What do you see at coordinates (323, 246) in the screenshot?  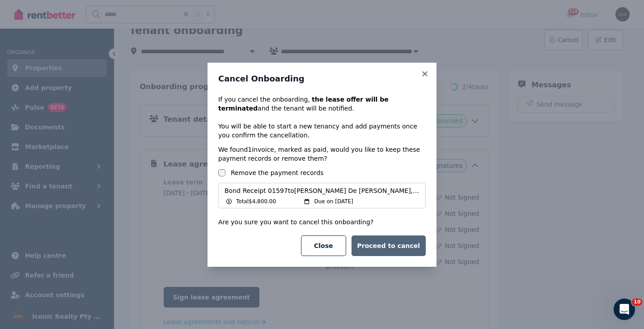 I see `button: Close` at bounding box center [323, 246].